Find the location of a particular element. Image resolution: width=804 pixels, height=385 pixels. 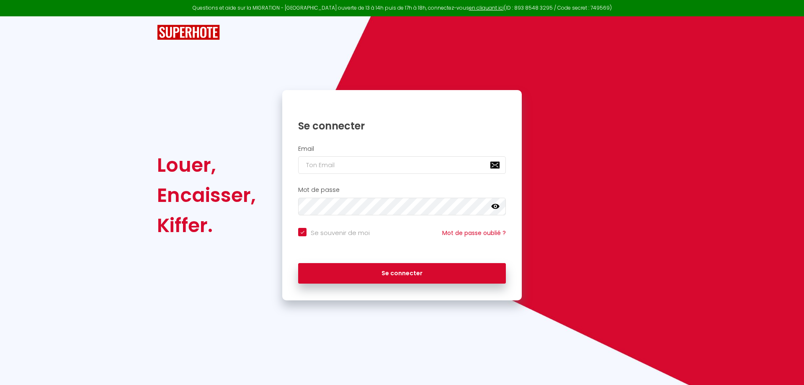

h2: Mot de passe is located at coordinates (402, 190).